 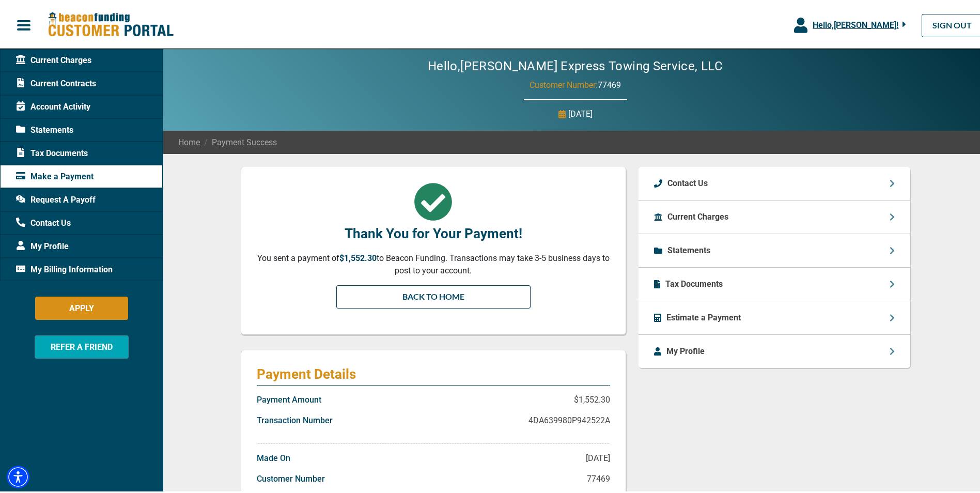 What do you see at coordinates (686, 350) in the screenshot?
I see `p: My Profile` at bounding box center [686, 350].